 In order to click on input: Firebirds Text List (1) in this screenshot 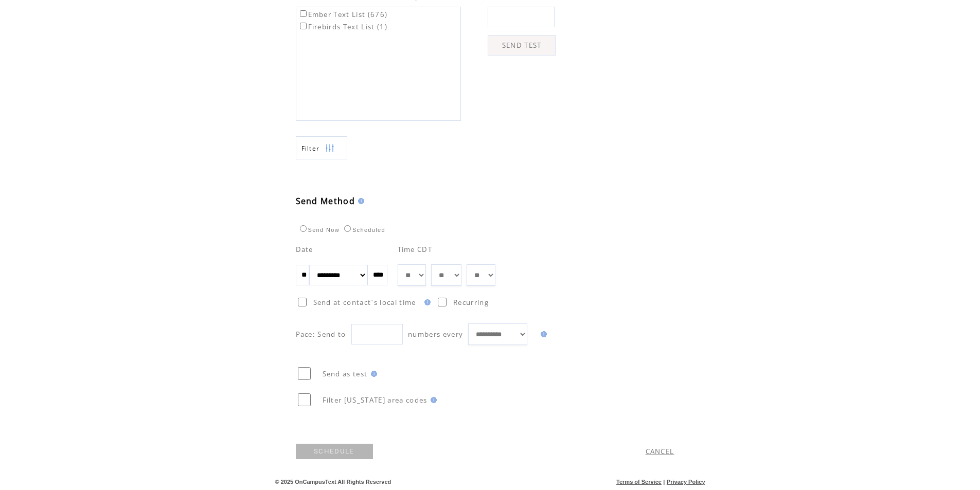, I will do `click(303, 26)`.